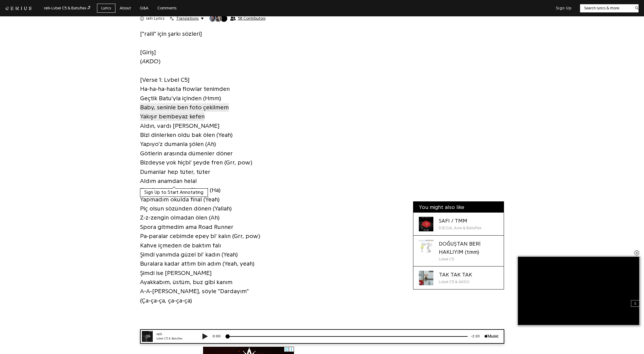  Describe the element at coordinates (144, 8) in the screenshot. I see `a: Q&A` at that location.